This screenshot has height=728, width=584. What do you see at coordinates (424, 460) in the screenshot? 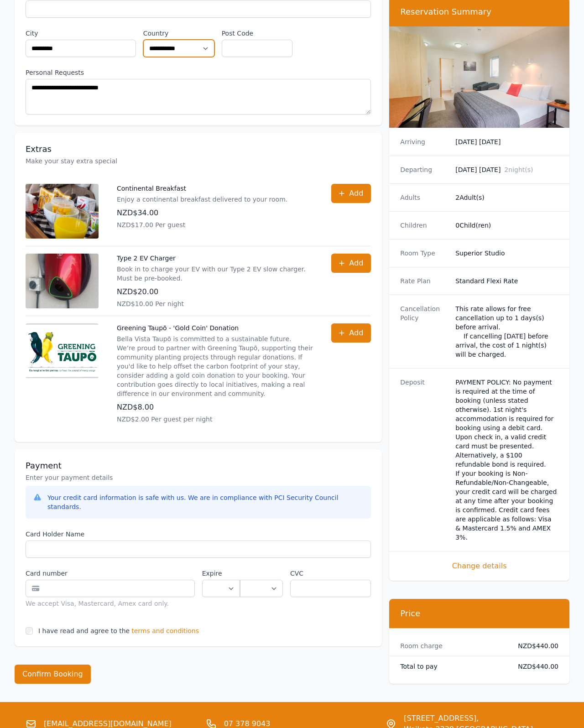
I see `dt: Deposit` at bounding box center [424, 460].